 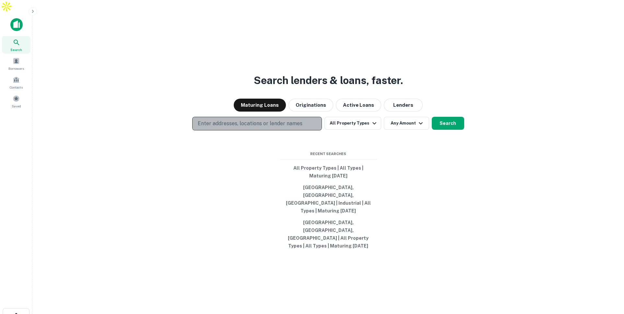 I want to click on div: Saved, so click(x=16, y=101).